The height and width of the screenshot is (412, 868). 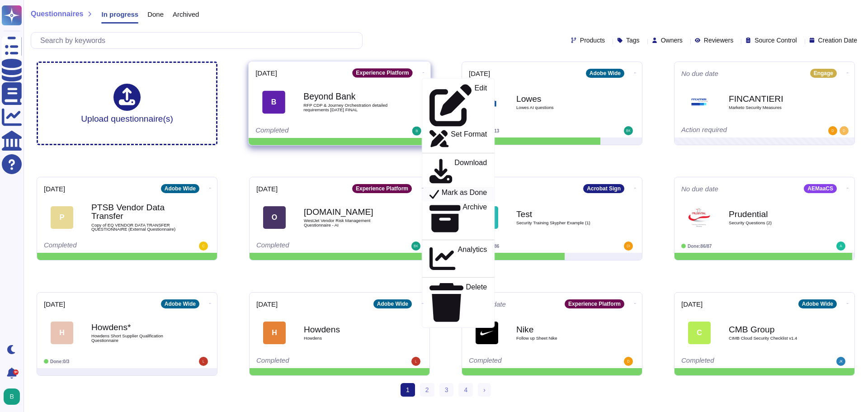 What do you see at coordinates (700, 332) in the screenshot?
I see `div: C` at bounding box center [700, 332].